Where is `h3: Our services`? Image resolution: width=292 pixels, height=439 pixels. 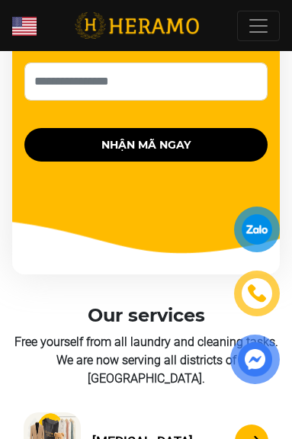 h3: Our services is located at coordinates (146, 316).